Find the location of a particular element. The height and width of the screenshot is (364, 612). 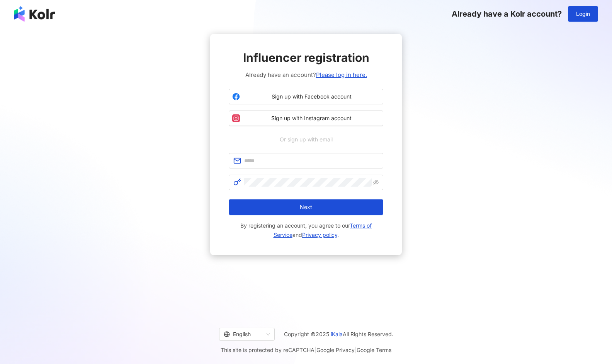

a: Please log in here. is located at coordinates (341, 74).